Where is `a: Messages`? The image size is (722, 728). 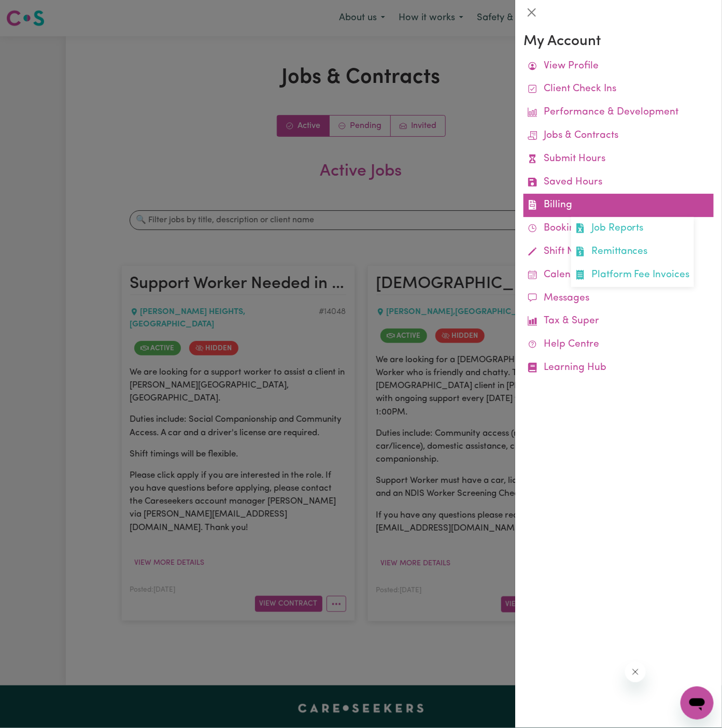
a: Messages is located at coordinates (618, 299).